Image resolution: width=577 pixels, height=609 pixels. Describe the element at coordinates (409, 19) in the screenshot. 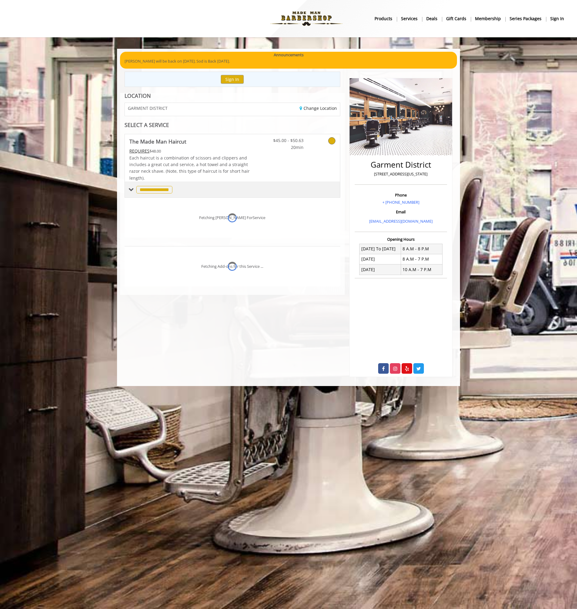

I see `b: Services` at that location.